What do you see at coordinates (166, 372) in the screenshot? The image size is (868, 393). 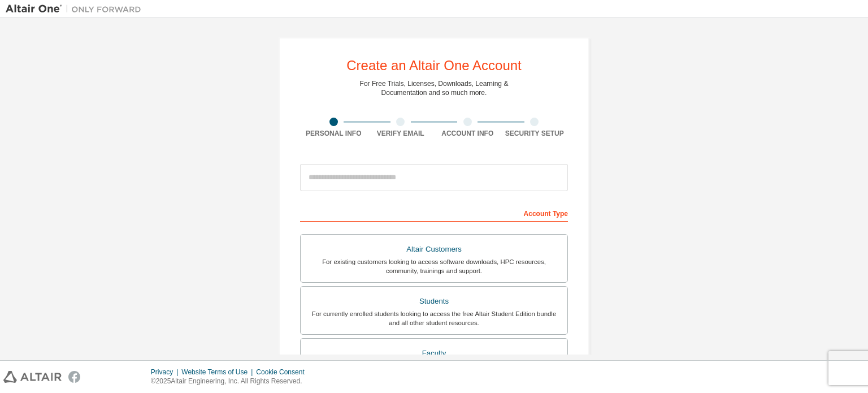 I see `div: Privacy` at bounding box center [166, 372].